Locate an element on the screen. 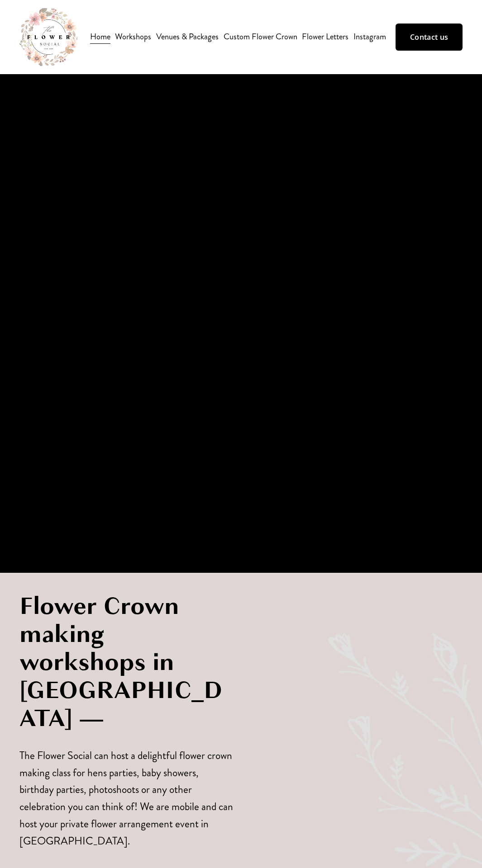 The height and width of the screenshot is (868, 482). a: Home is located at coordinates (100, 37).